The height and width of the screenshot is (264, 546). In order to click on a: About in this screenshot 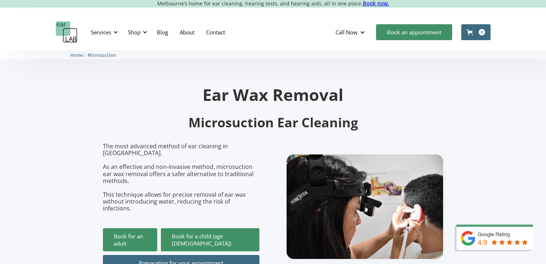, I will do `click(187, 32)`.